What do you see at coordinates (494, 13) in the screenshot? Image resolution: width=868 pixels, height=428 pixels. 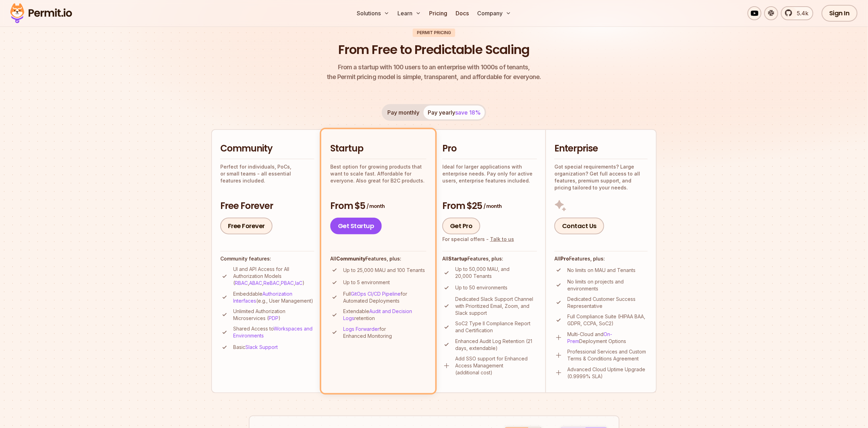 I see `button: Company` at bounding box center [494, 13].